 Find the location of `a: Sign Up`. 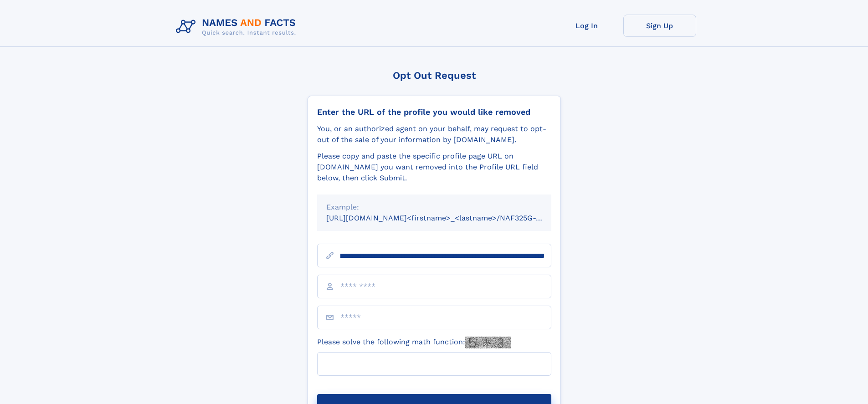

a: Sign Up is located at coordinates (660, 25).